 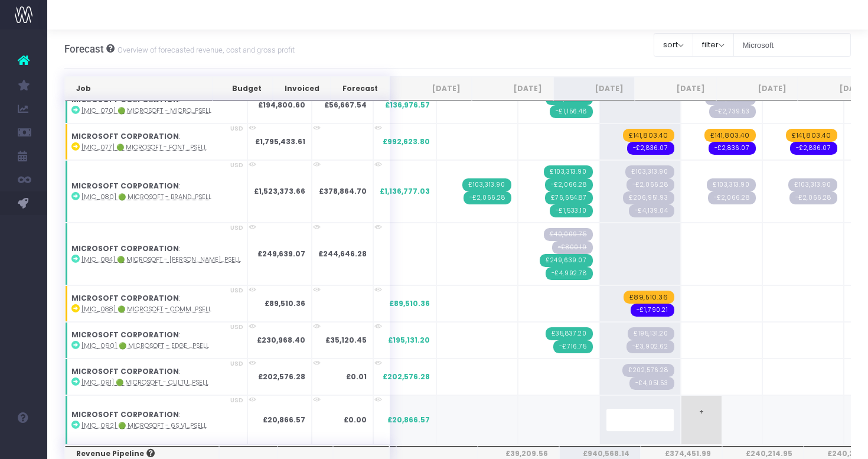 What do you see at coordinates (24, 444) in the screenshot?
I see `img: images/default_profile_image.png` at bounding box center [24, 444].